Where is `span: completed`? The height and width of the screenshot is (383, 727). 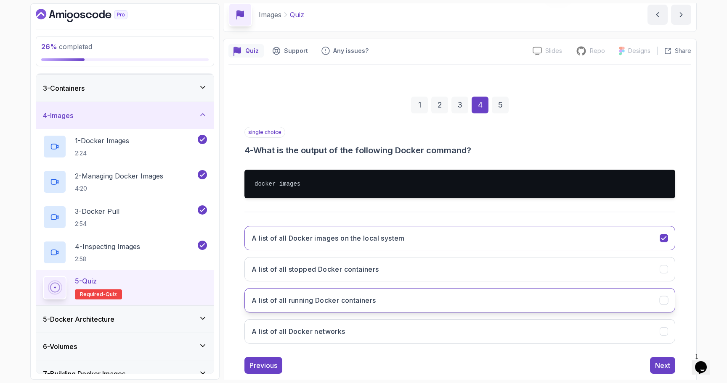 span: completed is located at coordinates (66, 47).